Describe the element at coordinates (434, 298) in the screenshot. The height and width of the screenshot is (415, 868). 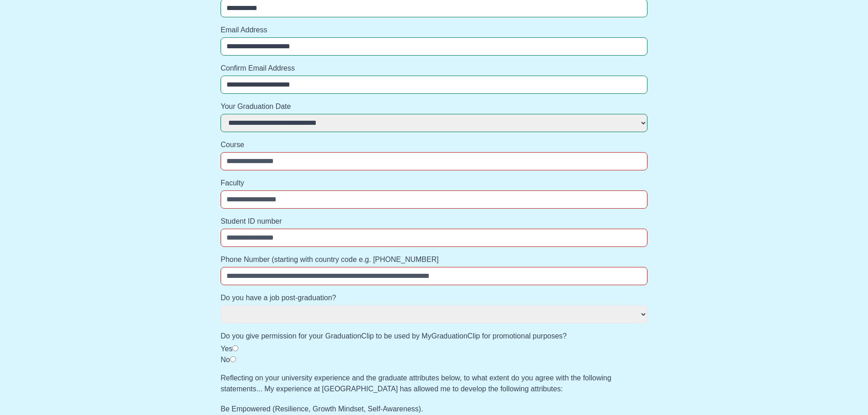
I see `label: Do you have a job post-graduation?` at that location.